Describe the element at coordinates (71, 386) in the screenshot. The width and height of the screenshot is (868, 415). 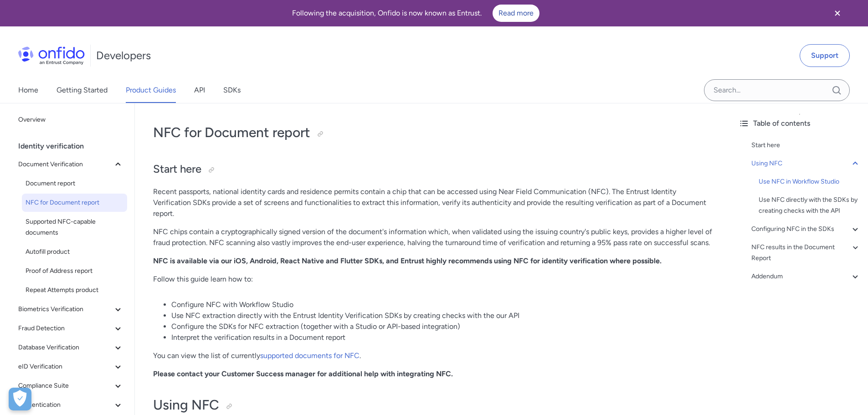
I see `button: Compliance Suite` at that location.